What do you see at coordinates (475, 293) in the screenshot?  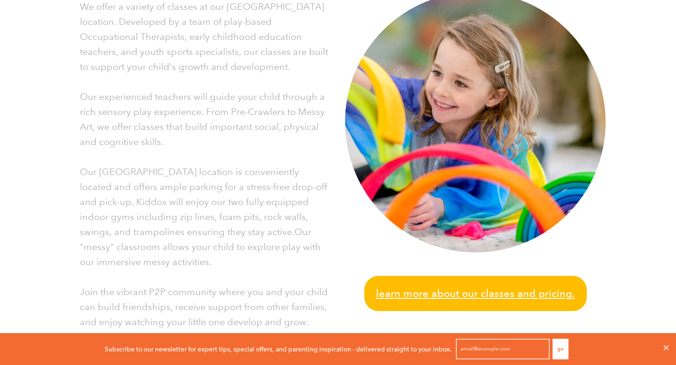 I see `span: Learn more about our classes and pricing.` at bounding box center [475, 293].